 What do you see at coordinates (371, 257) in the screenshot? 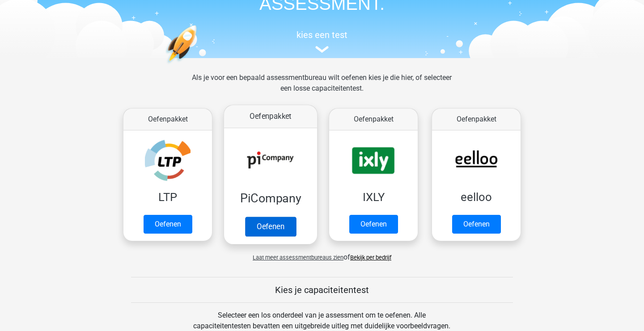
I see `a: Bekijk per bedrijf` at bounding box center [371, 257].